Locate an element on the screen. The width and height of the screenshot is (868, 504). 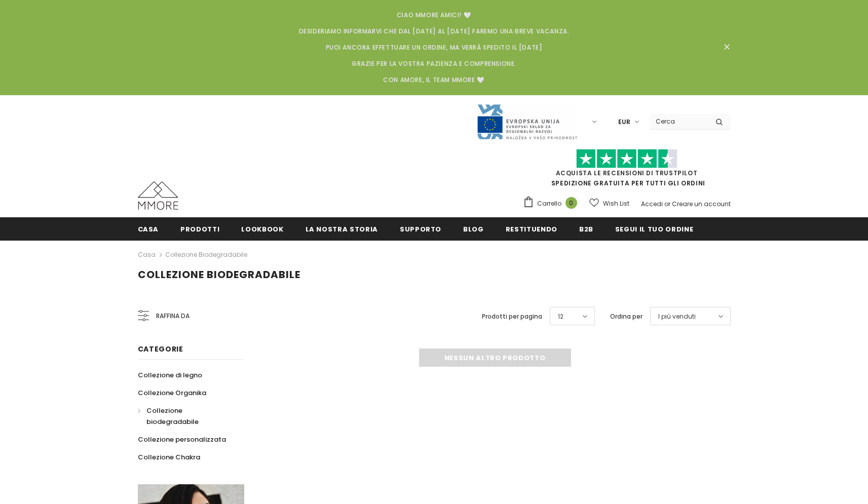
span: 12 is located at coordinates (561, 317).